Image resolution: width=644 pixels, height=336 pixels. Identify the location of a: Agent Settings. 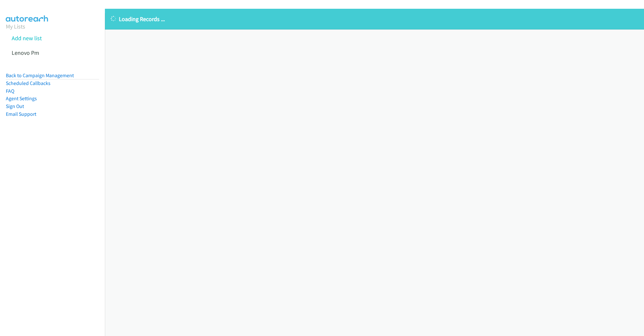
(22, 98).